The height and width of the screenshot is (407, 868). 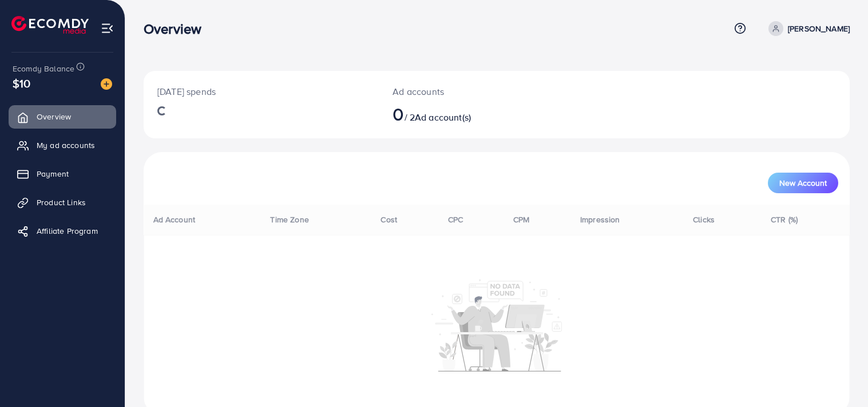 What do you see at coordinates (50, 24) in the screenshot?
I see `img: logo` at bounding box center [50, 24].